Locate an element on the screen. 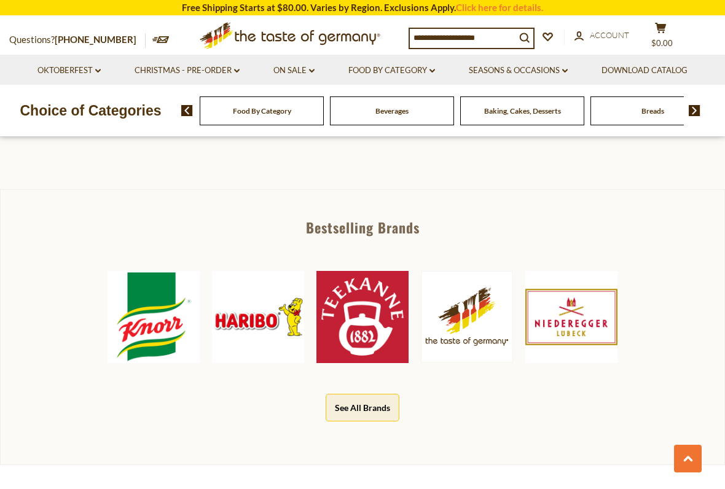 This screenshot has height=489, width=725. a: Beverages is located at coordinates (392, 111).